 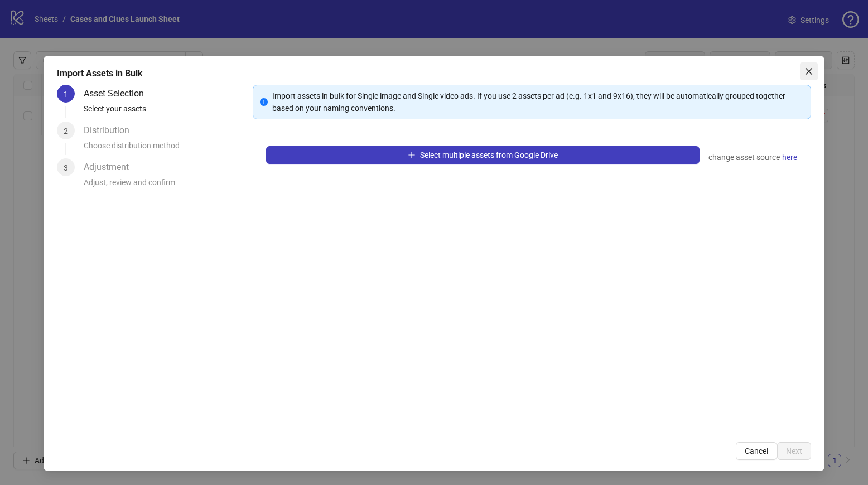 What do you see at coordinates (264, 102) in the screenshot?
I see `span: info-circle` at bounding box center [264, 102].